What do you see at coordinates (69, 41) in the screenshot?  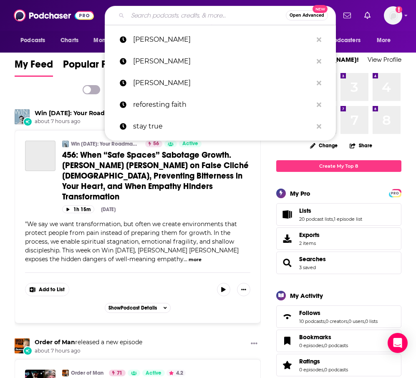 I see `a: Charts` at bounding box center [69, 41].